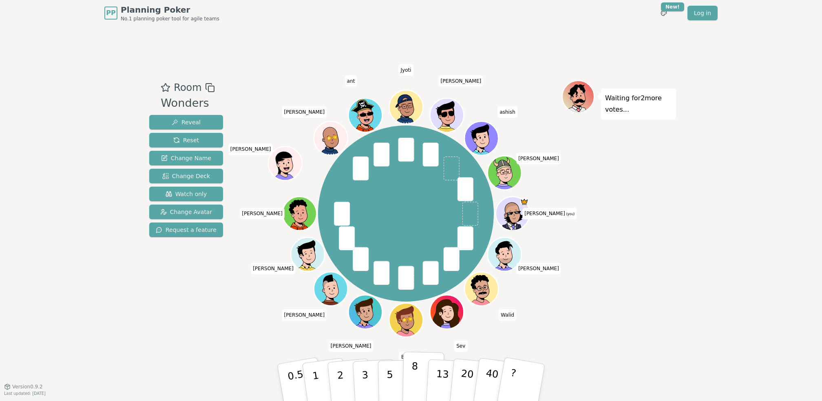 The image size is (822, 401). What do you see at coordinates (570, 214) in the screenshot?
I see `span: (you)` at bounding box center [570, 214].